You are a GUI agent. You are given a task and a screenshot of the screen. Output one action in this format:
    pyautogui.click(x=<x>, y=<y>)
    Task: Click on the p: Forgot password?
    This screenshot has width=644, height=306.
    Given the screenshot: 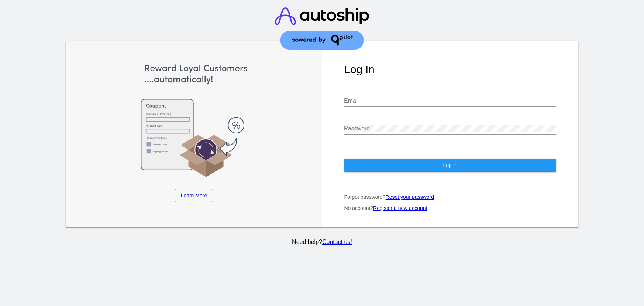 What is the action you would take?
    pyautogui.click(x=450, y=197)
    